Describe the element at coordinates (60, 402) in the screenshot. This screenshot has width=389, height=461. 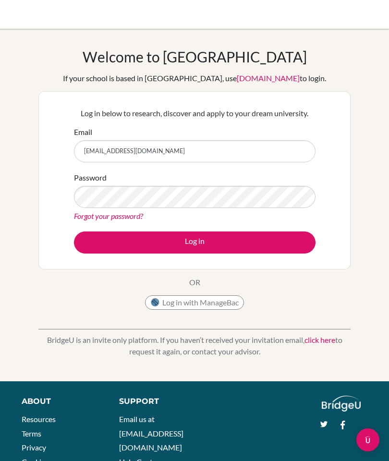
I see `div: About` at that location.